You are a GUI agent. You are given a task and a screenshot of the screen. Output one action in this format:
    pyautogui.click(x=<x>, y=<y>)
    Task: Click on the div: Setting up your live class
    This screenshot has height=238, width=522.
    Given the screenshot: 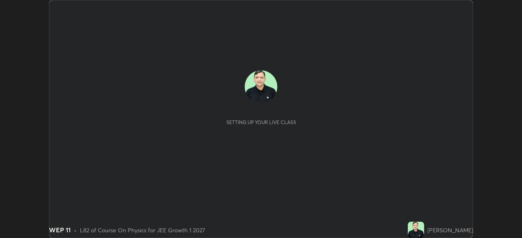 What is the action you would take?
    pyautogui.click(x=261, y=122)
    